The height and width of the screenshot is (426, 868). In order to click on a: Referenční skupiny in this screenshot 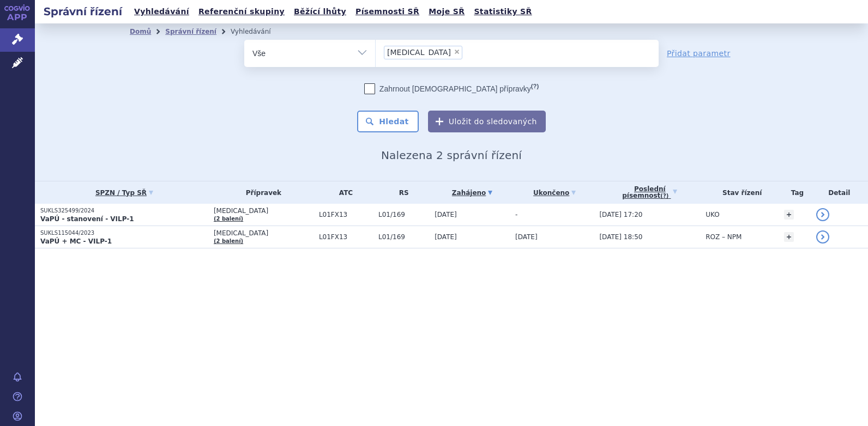, I will do `click(241, 11)`.